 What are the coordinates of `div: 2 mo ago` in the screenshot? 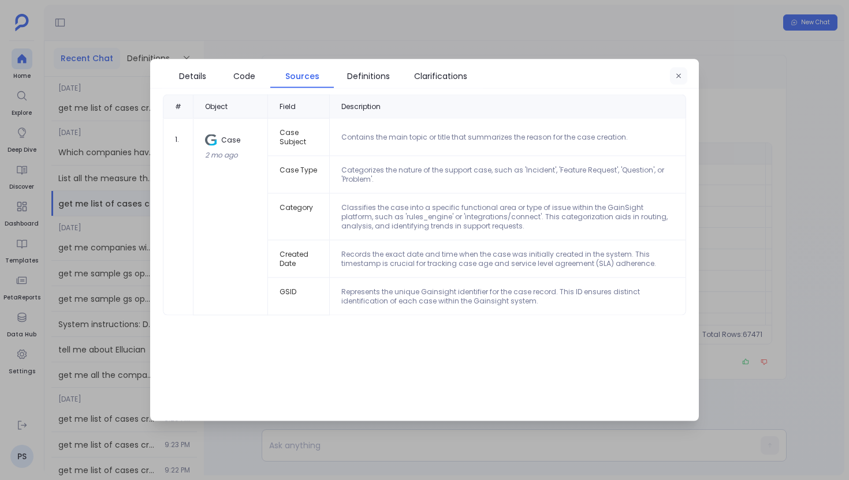 It's located at (230, 155).